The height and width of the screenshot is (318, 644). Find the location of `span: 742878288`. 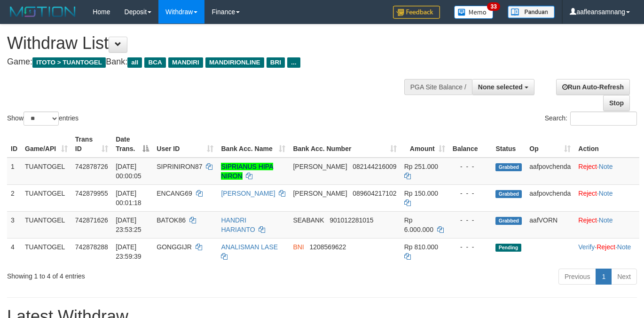

span: 742878288 is located at coordinates (92, 247).